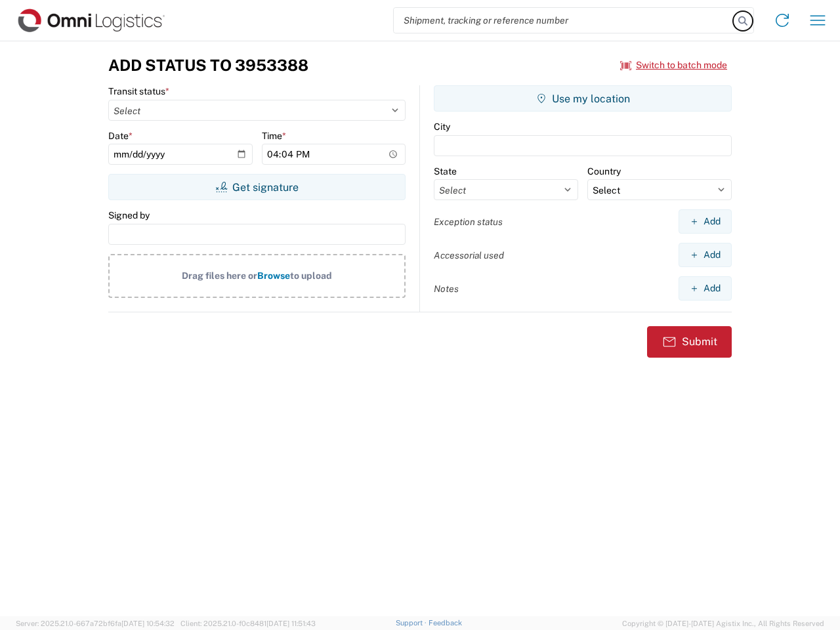  What do you see at coordinates (582, 98) in the screenshot?
I see `button: Use my location` at bounding box center [582, 98].